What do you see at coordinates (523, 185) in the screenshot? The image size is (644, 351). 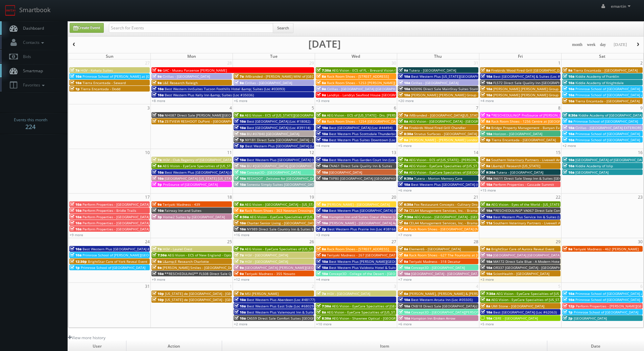 I see `span: Perform Properties - Cascade Summit` at bounding box center [523, 185].